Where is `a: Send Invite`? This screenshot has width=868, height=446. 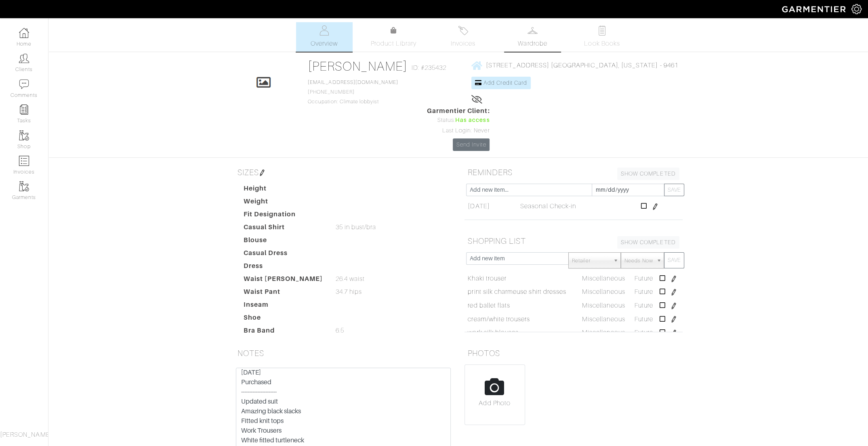 a: Send Invite is located at coordinates (471, 145).